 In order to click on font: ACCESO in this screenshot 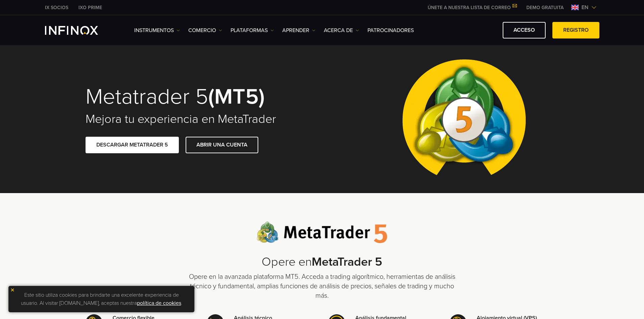, I will do `click(524, 30)`.